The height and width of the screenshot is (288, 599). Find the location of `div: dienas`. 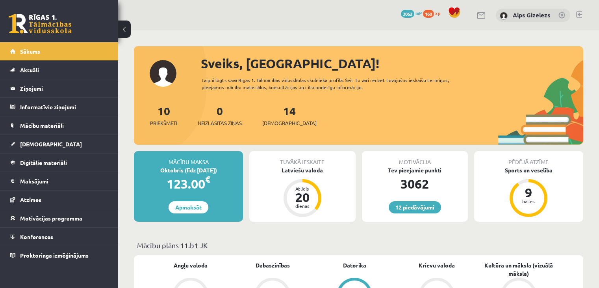

div: dienas is located at coordinates (303, 206).